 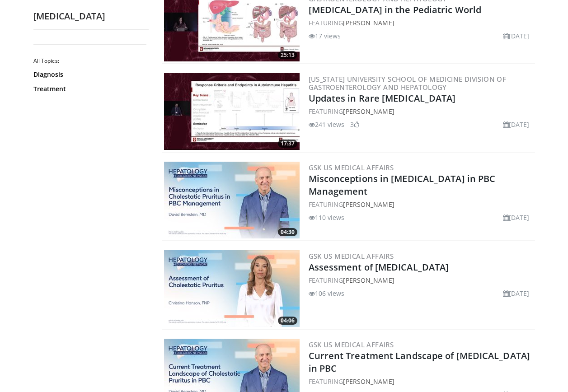 What do you see at coordinates (287, 55) in the screenshot?
I see `span: 25:13` at bounding box center [287, 55].